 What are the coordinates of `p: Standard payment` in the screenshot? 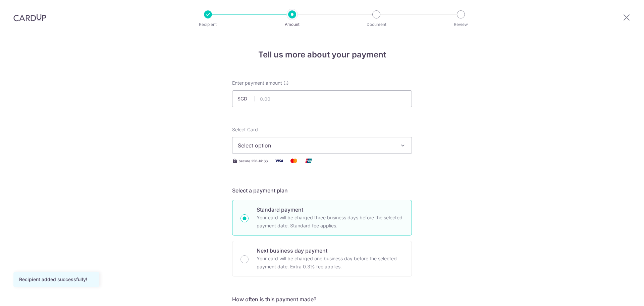 It's located at (330, 209).